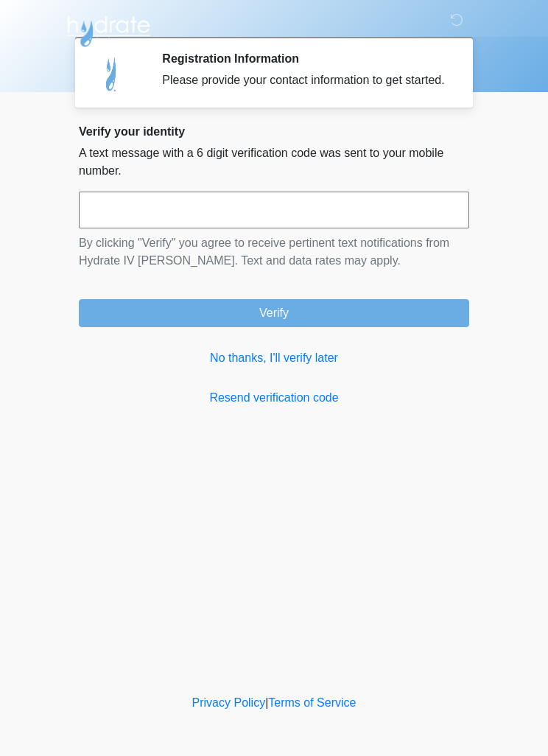 The width and height of the screenshot is (548, 756). What do you see at coordinates (274, 313) in the screenshot?
I see `button: Verify` at bounding box center [274, 313].